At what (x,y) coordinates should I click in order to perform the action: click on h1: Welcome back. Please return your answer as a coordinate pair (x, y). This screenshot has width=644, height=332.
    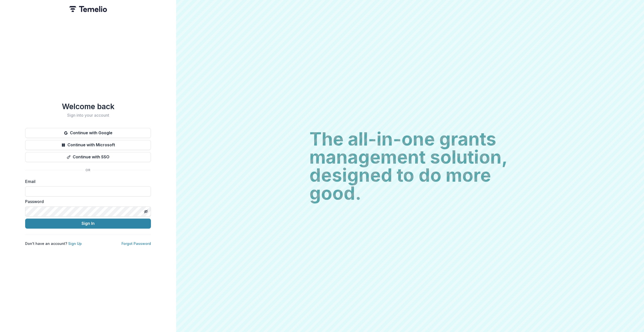
    Looking at the image, I should click on (88, 106).